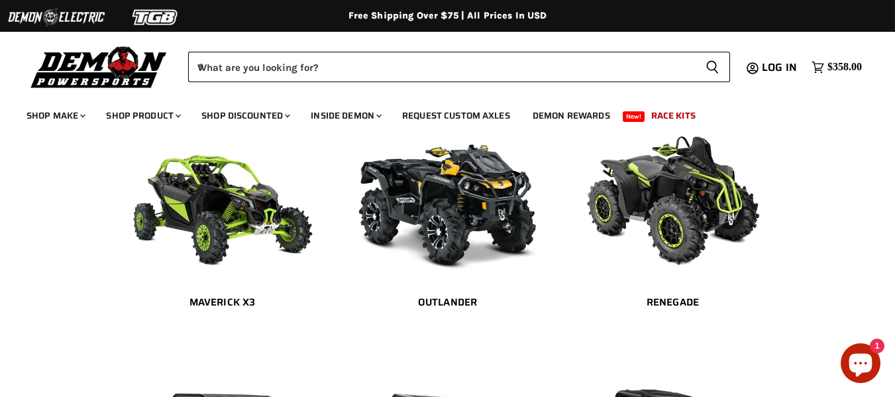 This screenshot has width=895, height=397. Describe the element at coordinates (223, 195) in the screenshot. I see `img: Maverick X3` at that location.